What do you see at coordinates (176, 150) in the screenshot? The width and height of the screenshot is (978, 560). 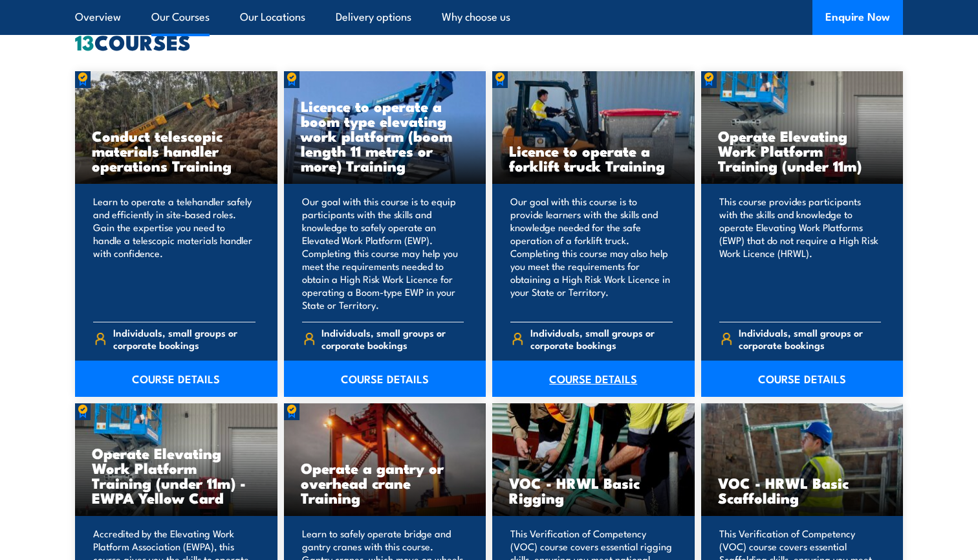 I see `h3: Conduct telescopic materials handler operations Training` at bounding box center [176, 150].